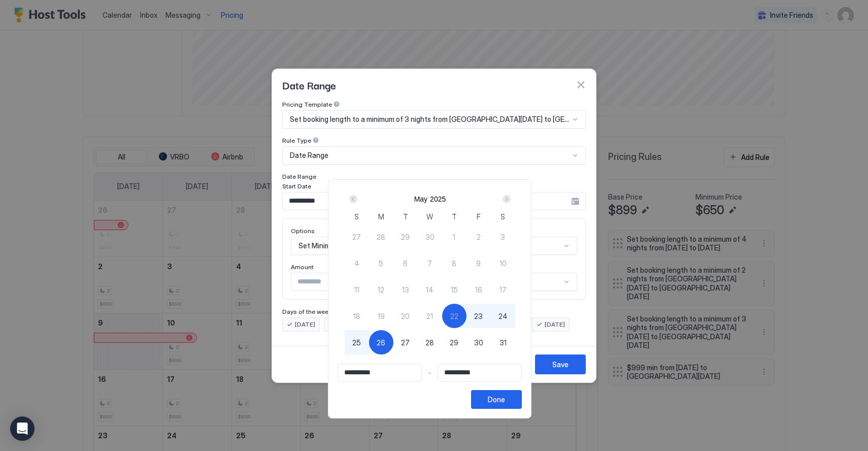  I want to click on span: 23, so click(478, 316).